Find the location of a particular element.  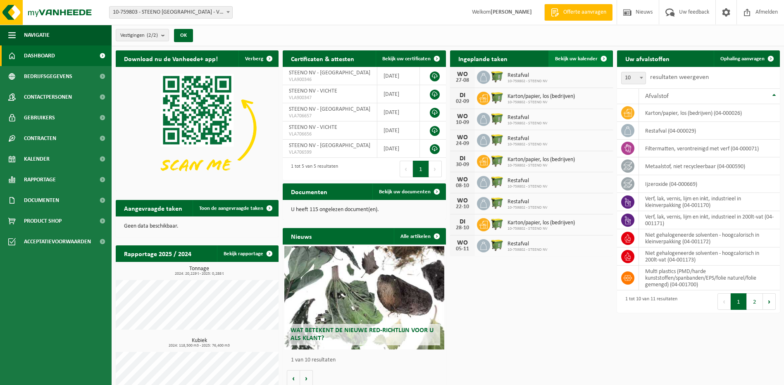

span: Product Shop is located at coordinates (43, 221).